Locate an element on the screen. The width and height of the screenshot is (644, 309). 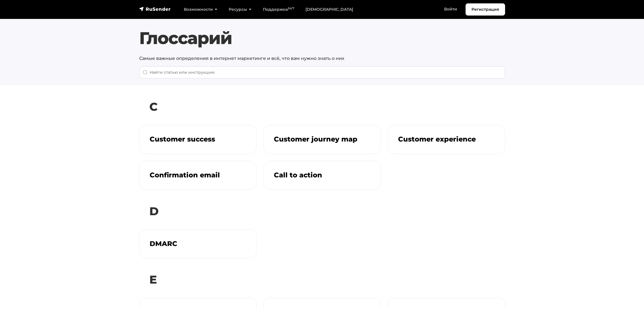
h3: Confirmation email is located at coordinates (198, 175).